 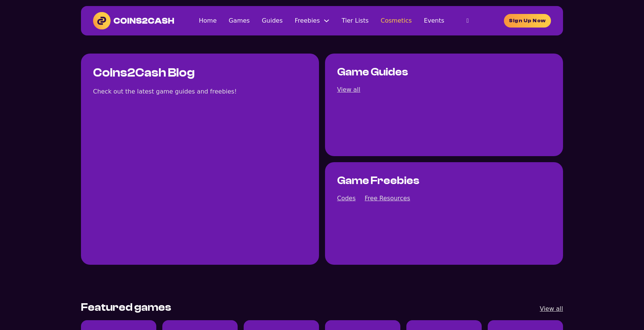 I want to click on a: View all game codes, so click(x=346, y=198).